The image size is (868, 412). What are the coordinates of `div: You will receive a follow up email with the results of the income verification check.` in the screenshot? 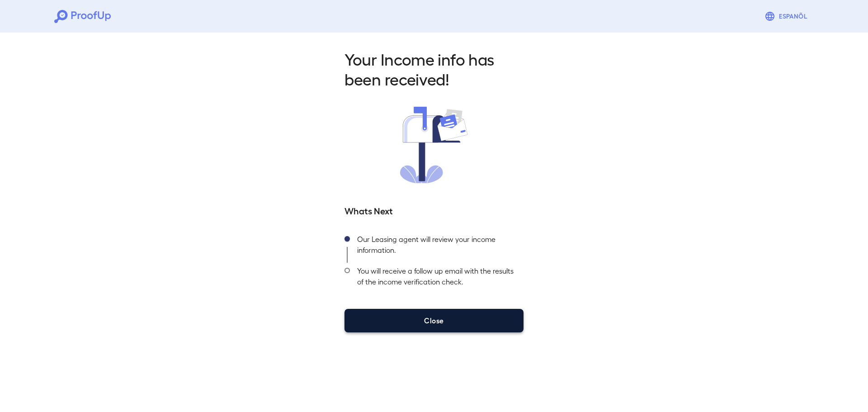 It's located at (437, 279).